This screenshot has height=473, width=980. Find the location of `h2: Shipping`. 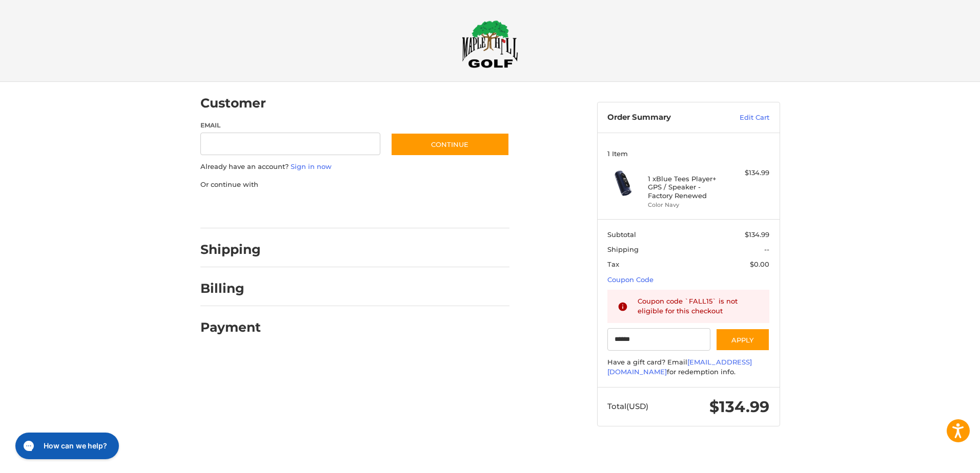

h2: Shipping is located at coordinates (230, 250).